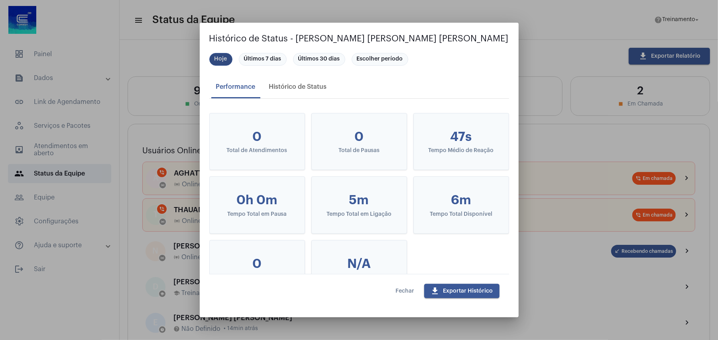 This screenshot has width=718, height=340. I want to click on div: Performance, so click(236, 87).